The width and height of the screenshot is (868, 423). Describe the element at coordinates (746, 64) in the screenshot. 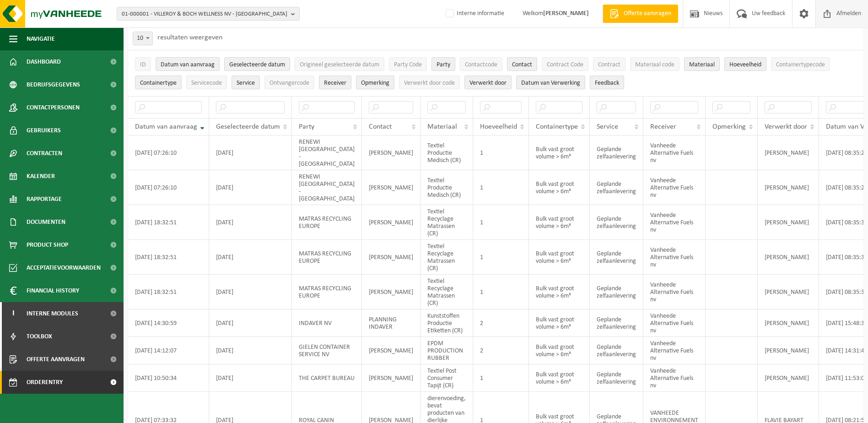

I see `button: HoeveelheidHoeveelheid: Activate to sort` at that location.